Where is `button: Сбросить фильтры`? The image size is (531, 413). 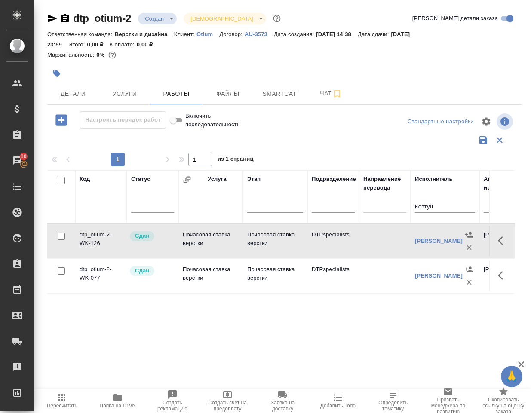 button: Сбросить фильтры is located at coordinates (499, 140).